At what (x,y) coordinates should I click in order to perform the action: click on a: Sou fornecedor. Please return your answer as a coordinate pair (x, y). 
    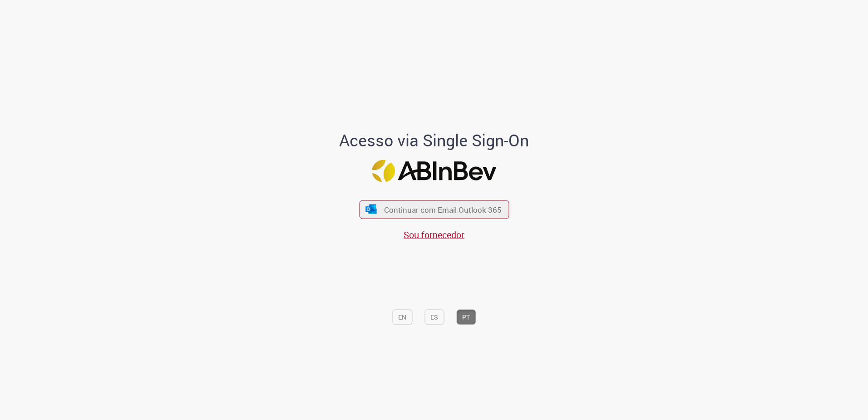
    Looking at the image, I should click on (434, 234).